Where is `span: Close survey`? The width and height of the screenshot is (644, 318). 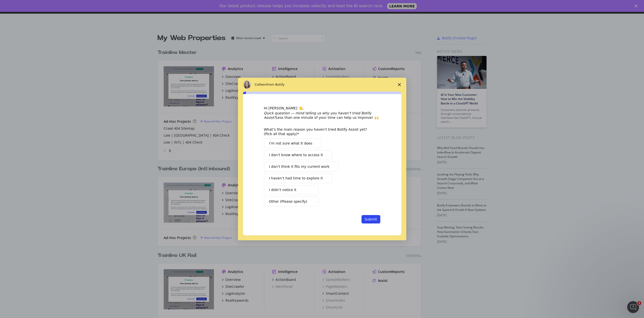 span: Close survey is located at coordinates (400, 85).